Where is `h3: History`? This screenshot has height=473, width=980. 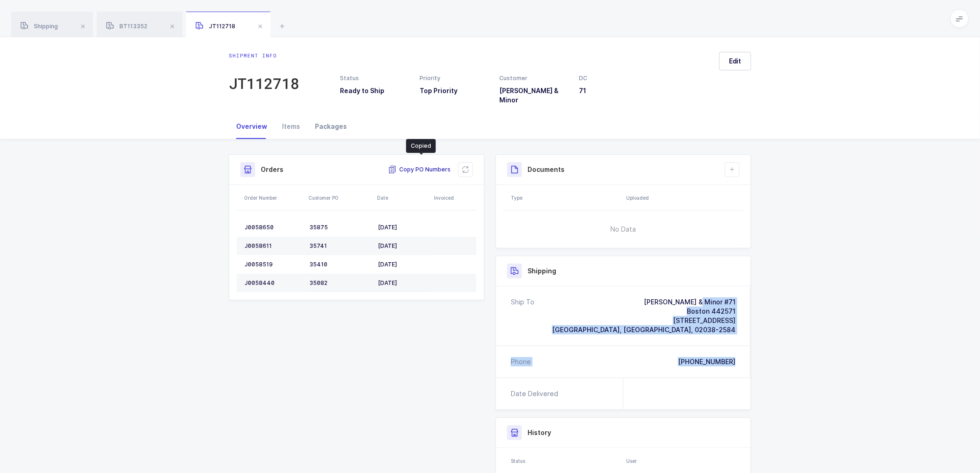
h3: History is located at coordinates (539, 433).